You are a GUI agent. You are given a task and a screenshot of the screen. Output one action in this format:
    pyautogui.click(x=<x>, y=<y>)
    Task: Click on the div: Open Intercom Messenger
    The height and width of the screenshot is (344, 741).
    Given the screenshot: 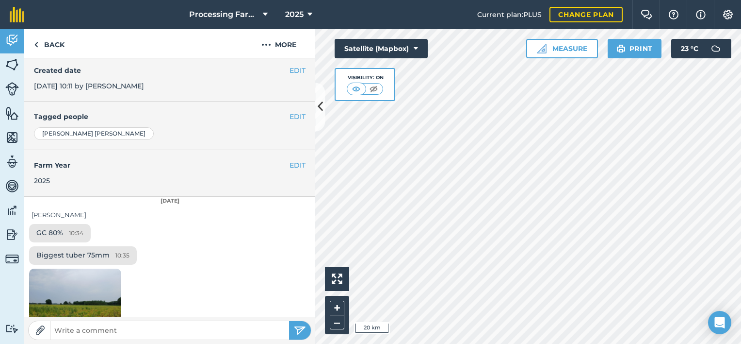 What is the action you would take?
    pyautogui.click(x=720, y=322)
    